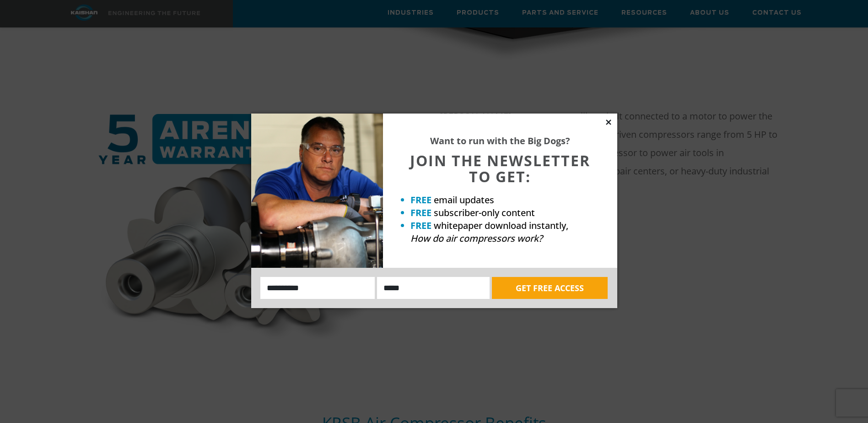  Describe the element at coordinates (318, 288) in the screenshot. I see `input: Name:` at that location.